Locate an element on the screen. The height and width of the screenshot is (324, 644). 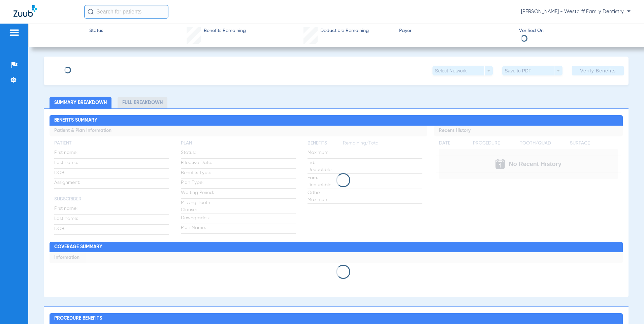
img: hamburger-icon is located at coordinates (14, 32).